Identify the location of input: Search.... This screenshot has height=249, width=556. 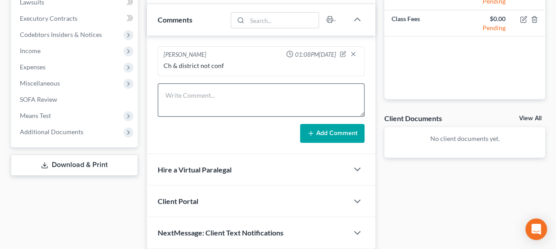
(283, 20).